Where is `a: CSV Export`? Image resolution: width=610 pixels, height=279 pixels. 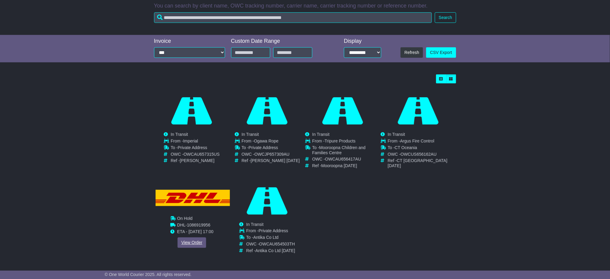 a: CSV Export is located at coordinates (441, 52).